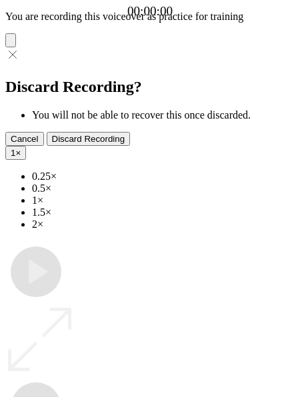 Image resolution: width=300 pixels, height=397 pixels. What do you see at coordinates (25, 139) in the screenshot?
I see `button: Cancel` at bounding box center [25, 139].